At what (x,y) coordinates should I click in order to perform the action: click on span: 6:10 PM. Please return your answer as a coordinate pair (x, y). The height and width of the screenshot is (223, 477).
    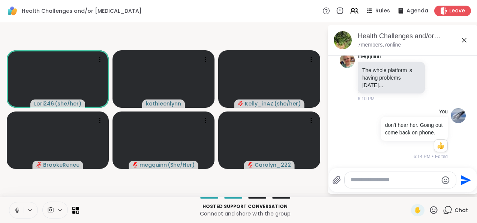
    Looking at the image, I should click on (366, 99).